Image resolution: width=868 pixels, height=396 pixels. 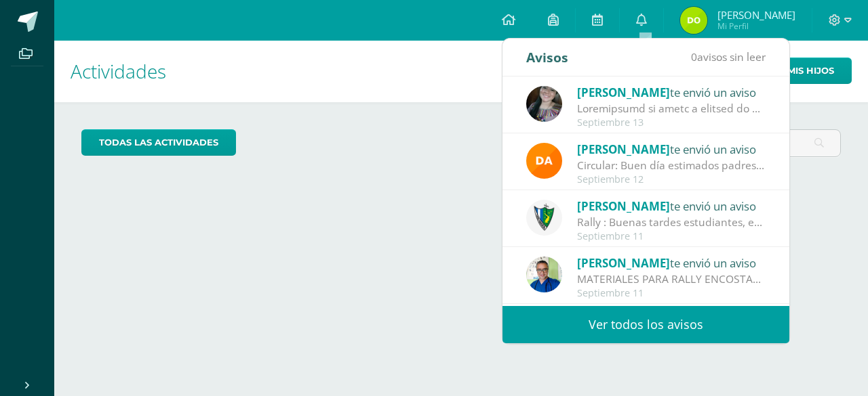 What do you see at coordinates (671, 222) in the screenshot?
I see `div: Rally : Buenas tardes estudiantes, es un gusto saludarlos. Por este medio se informa que los jóve...` at bounding box center [671, 222].